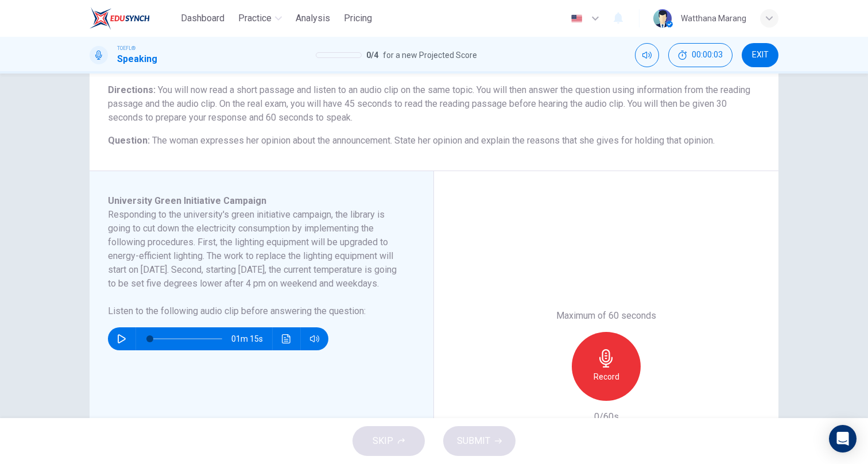 The width and height of the screenshot is (868, 464). Describe the element at coordinates (203, 19) in the screenshot. I see `a: Dashboard` at that location.